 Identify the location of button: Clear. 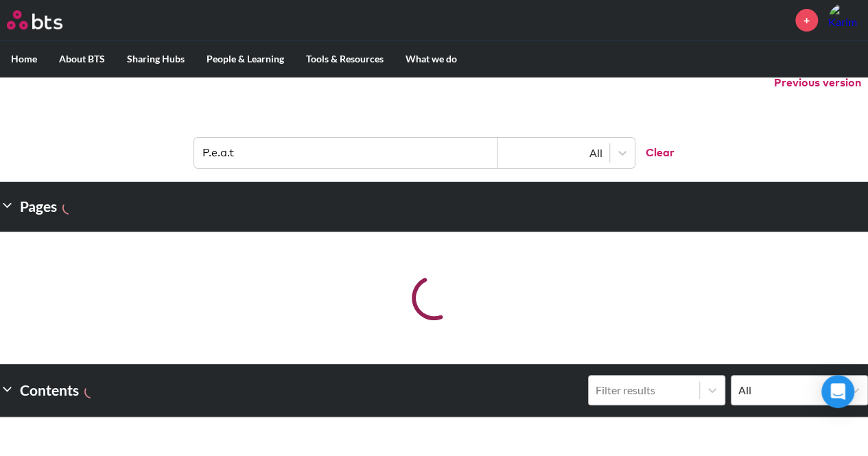
(655, 153).